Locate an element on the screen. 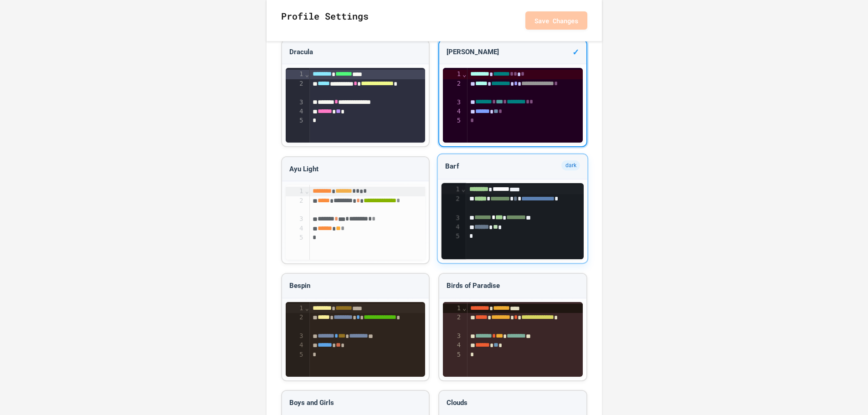 The height and width of the screenshot is (415, 868). button: Save Changes is located at coordinates (556, 20).